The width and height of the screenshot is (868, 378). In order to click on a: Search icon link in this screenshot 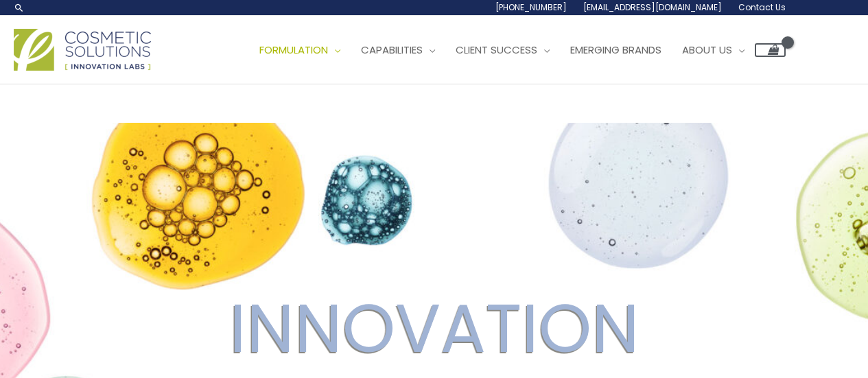, I will do `click(19, 8)`.